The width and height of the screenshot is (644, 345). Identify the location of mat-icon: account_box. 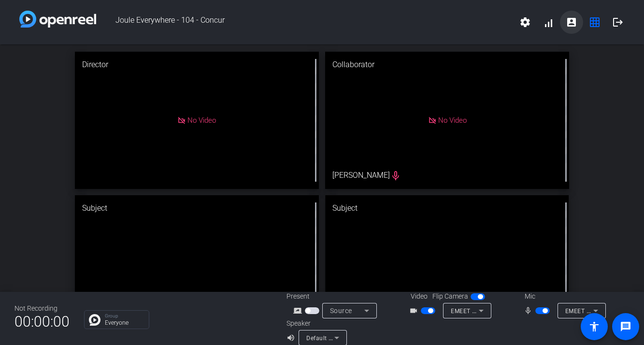
(572, 22).